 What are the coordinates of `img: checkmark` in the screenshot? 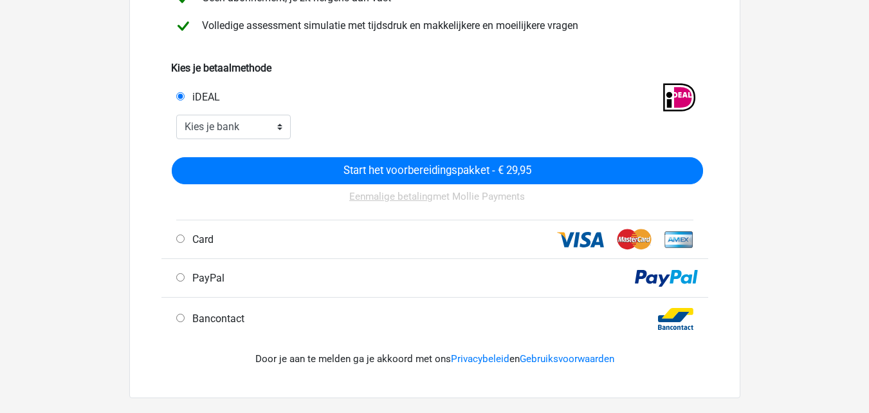 It's located at (183, 26).